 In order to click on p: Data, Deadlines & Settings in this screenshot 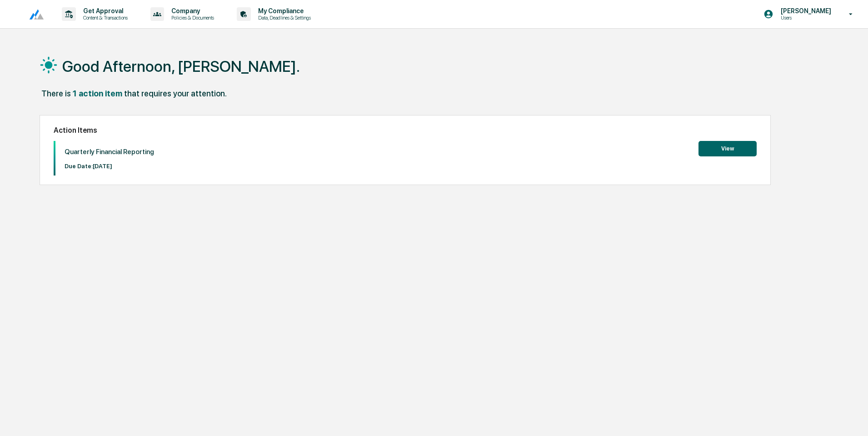, I will do `click(283, 18)`.